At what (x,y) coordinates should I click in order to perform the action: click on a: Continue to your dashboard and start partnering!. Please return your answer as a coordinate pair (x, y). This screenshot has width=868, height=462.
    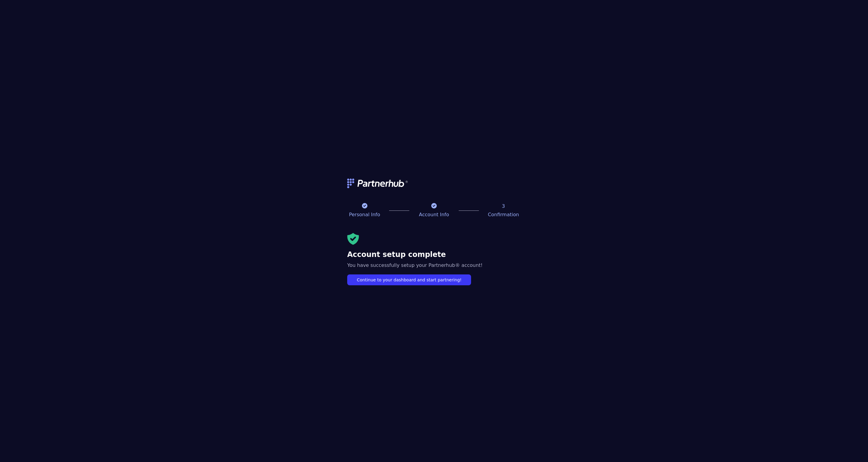
    Looking at the image, I should click on (409, 280).